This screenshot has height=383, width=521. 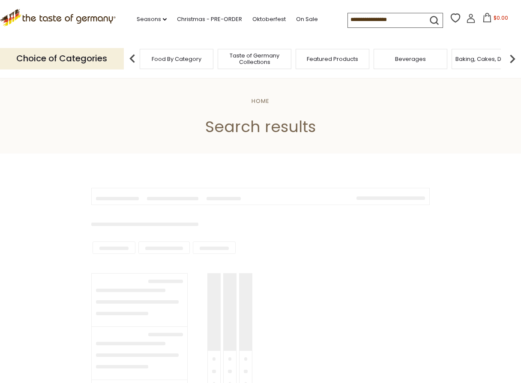 I want to click on a: On Sale, so click(x=307, y=19).